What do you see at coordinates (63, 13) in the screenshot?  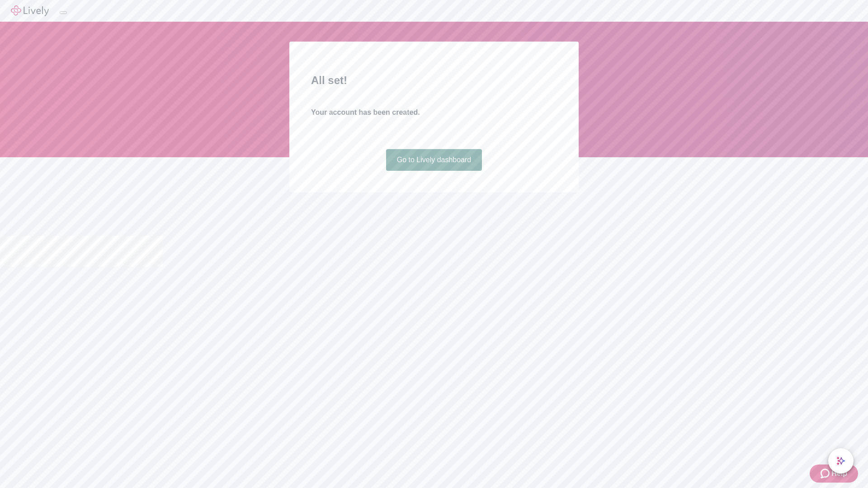 I see `button: Log out` at bounding box center [63, 13].